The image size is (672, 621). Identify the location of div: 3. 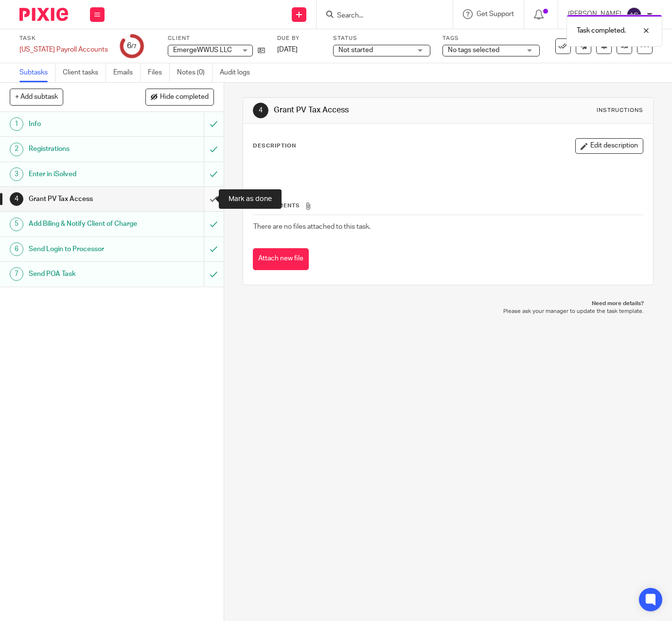
(16, 174).